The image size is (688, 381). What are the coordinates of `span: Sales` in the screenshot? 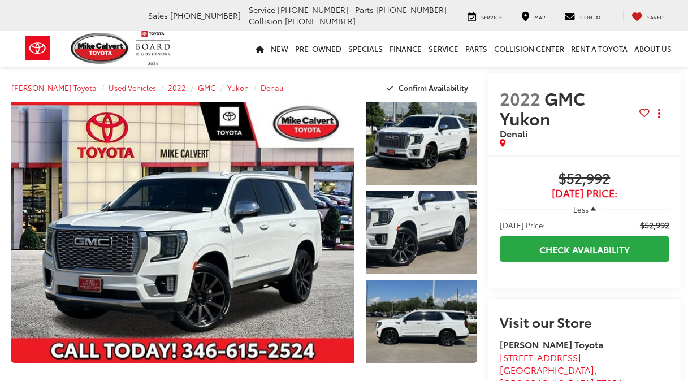 It's located at (158, 15).